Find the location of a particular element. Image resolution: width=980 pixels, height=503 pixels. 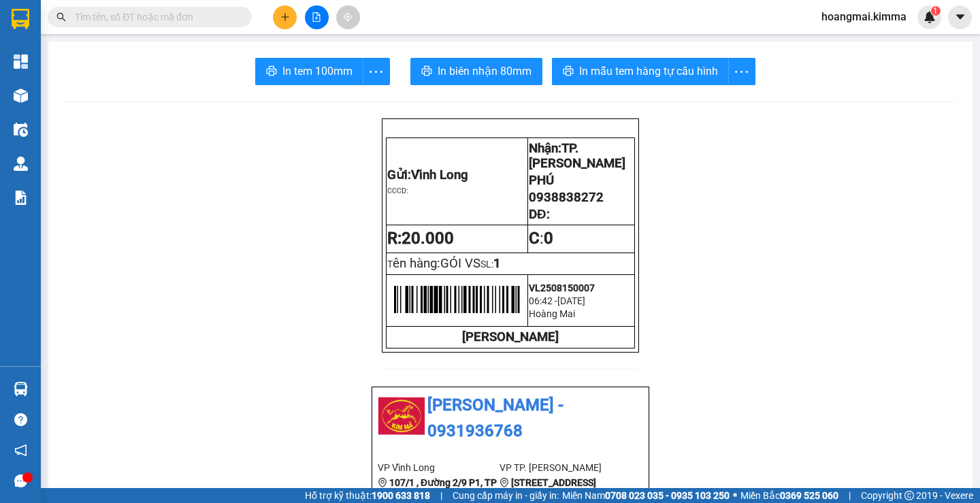

span: In tem 100mm is located at coordinates (317, 71).